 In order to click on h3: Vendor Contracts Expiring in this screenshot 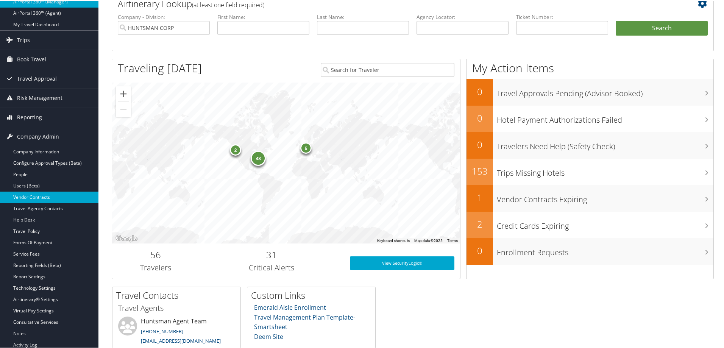, I will do `click(605, 197)`.